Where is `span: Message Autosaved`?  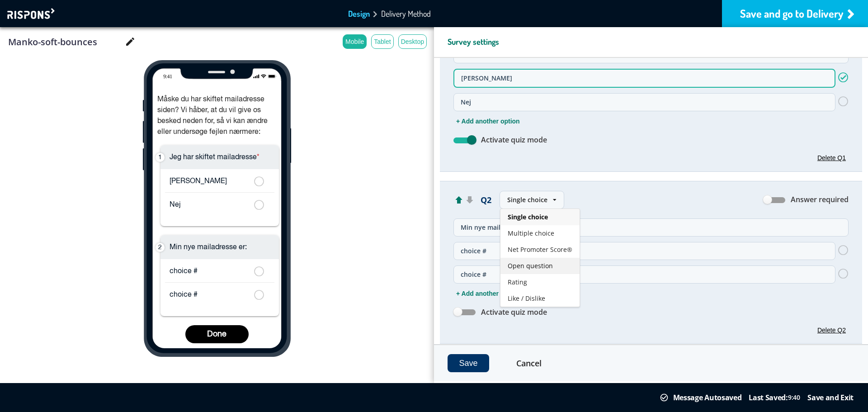
span: Message Autosaved is located at coordinates (708, 398).